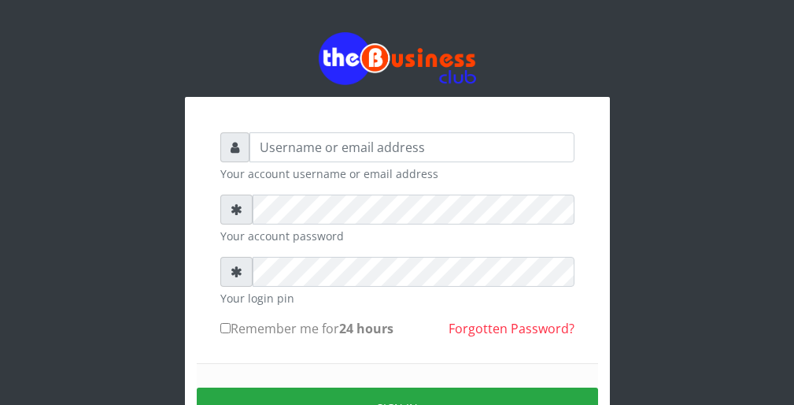 This screenshot has height=405, width=794. What do you see at coordinates (512, 328) in the screenshot?
I see `a: Forgotten Password?` at bounding box center [512, 328].